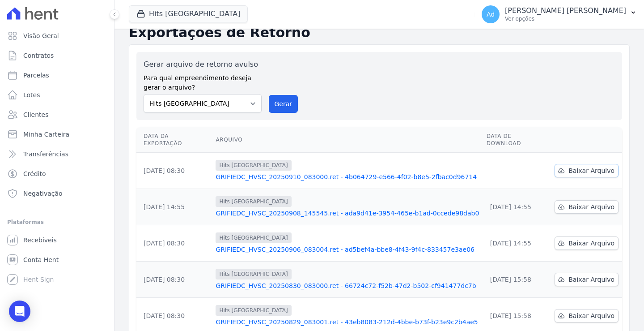 The height and width of the screenshot is (331, 644). What do you see at coordinates (40, 240) in the screenshot?
I see `span: Recebíveis` at bounding box center [40, 240].